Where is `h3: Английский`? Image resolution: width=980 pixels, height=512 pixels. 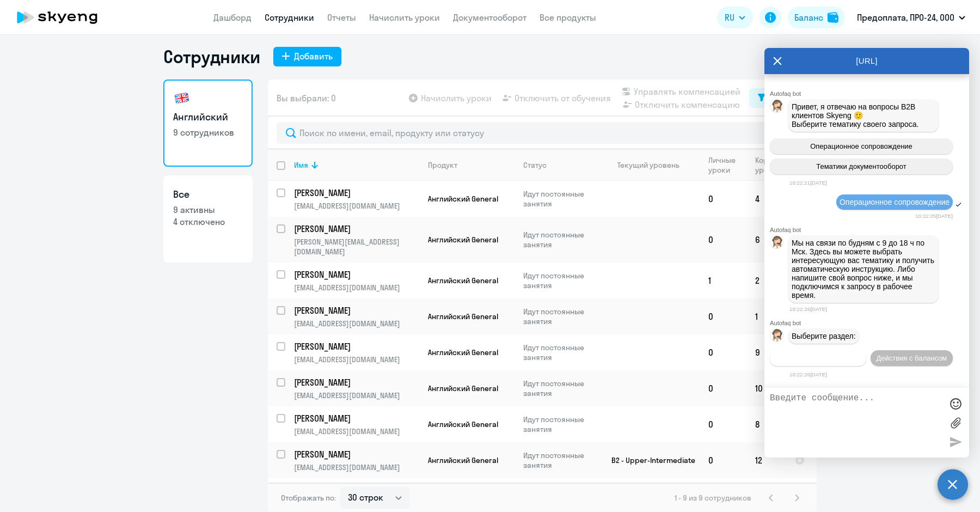
h3: Английский is located at coordinates (208, 117).